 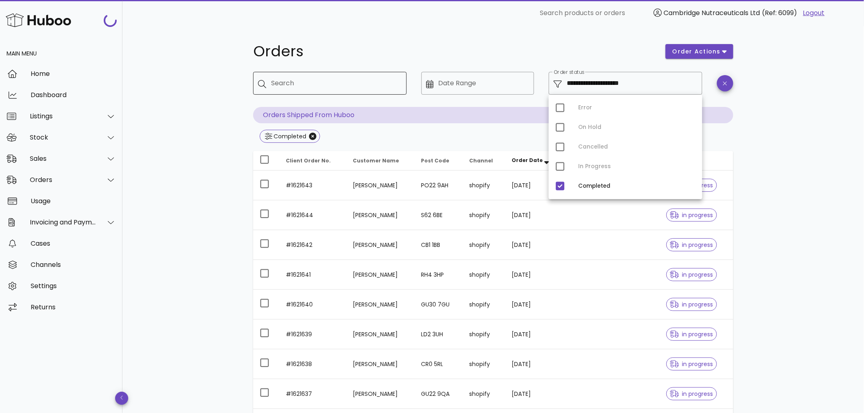 I want to click on td: #1621644, so click(x=313, y=215).